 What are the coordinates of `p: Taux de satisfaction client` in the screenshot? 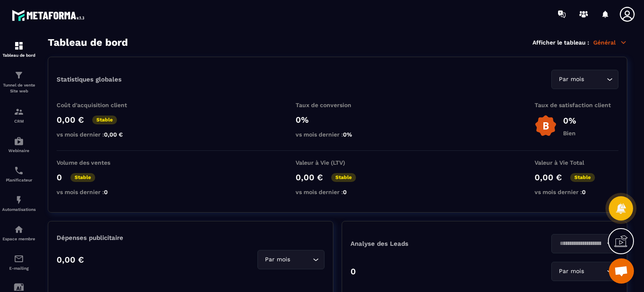 It's located at (577, 105).